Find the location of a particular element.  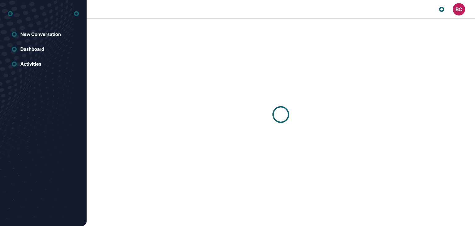

a: New Conversation is located at coordinates (43, 34).